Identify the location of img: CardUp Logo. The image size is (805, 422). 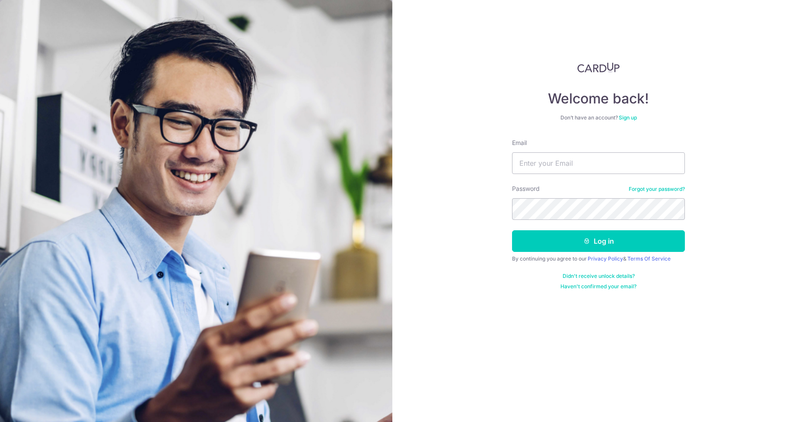
(599, 67).